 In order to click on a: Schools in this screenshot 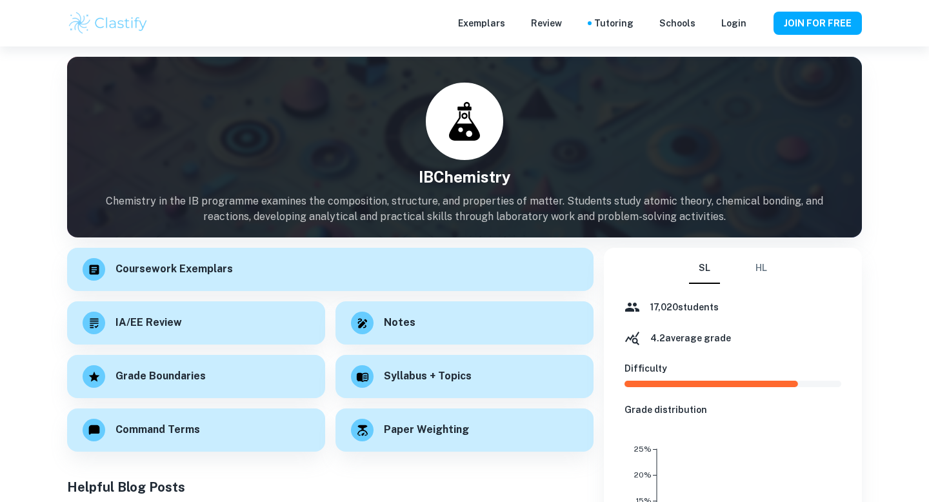, I will do `click(677, 23)`.